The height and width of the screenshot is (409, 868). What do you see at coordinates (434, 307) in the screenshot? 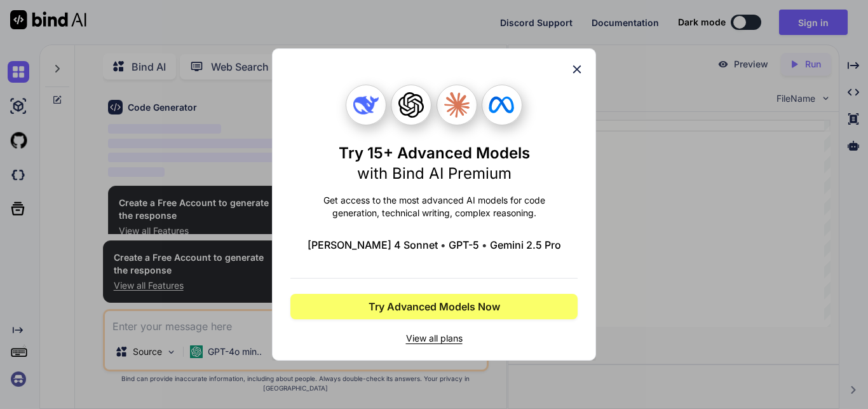
I see `button: Try Advanced Models Now` at bounding box center [434, 307].